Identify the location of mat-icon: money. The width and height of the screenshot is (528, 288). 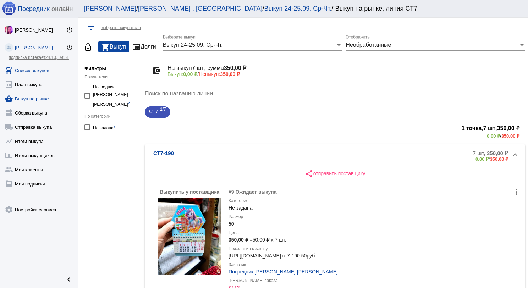
(136, 47).